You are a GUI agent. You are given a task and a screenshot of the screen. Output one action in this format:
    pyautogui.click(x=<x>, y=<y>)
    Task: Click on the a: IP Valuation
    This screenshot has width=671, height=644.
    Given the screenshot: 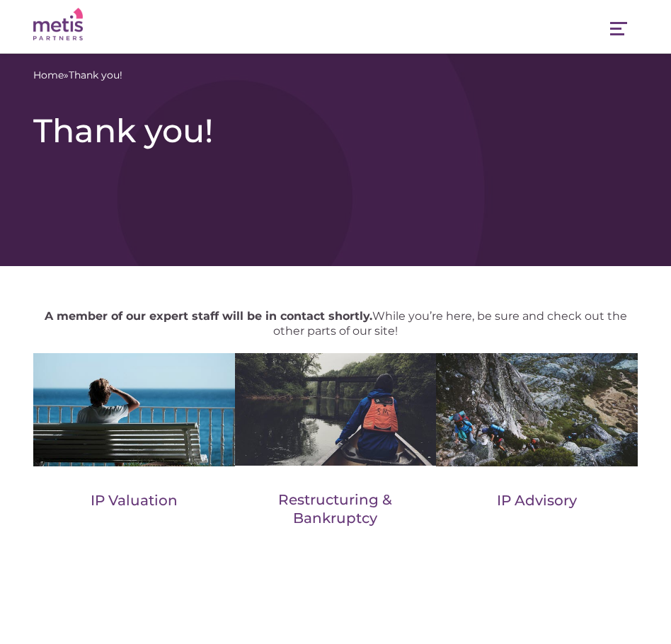 What is the action you would take?
    pyautogui.click(x=134, y=500)
    